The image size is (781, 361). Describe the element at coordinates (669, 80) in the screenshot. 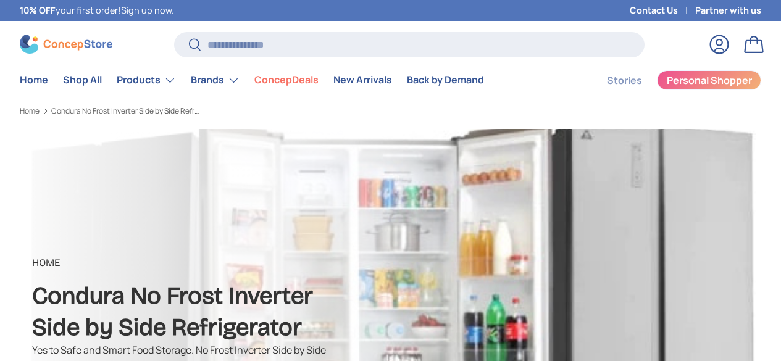

I see `nav: Secondary` at that location.